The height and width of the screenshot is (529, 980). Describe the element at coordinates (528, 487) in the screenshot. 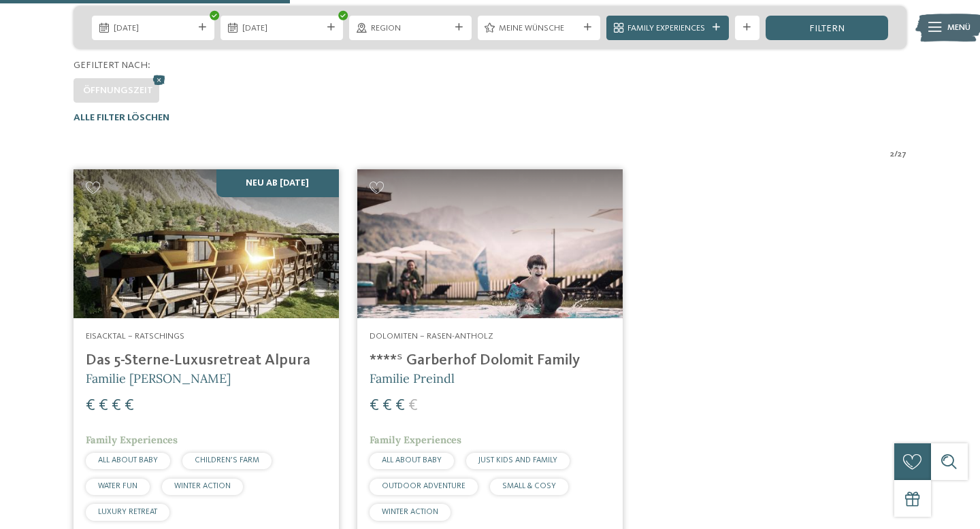

I see `span: SMALL & COSY` at that location.